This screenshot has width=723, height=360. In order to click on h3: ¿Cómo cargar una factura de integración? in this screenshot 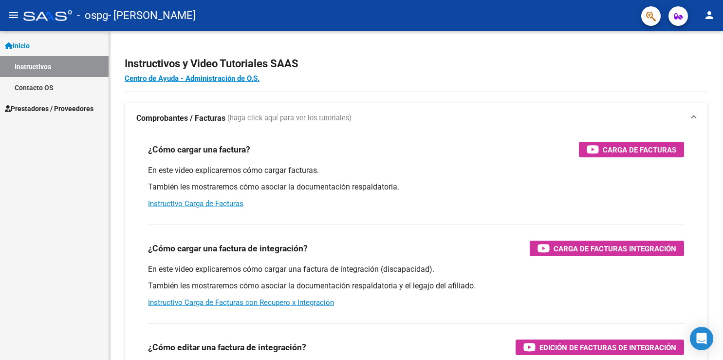, I will do `click(228, 248)`.